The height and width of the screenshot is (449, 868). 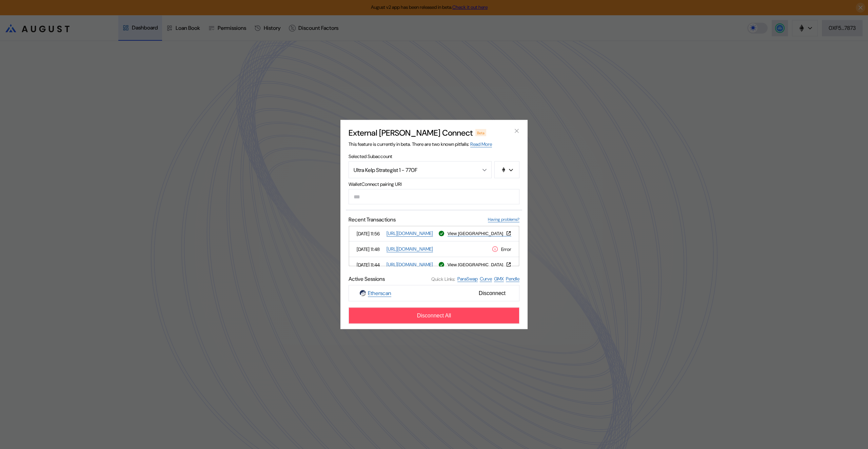 I want to click on div: Ultra Kelp Strategist 1 - 770F, so click(x=413, y=169).